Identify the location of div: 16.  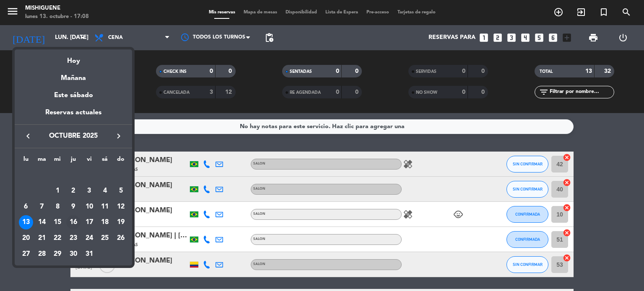
(73, 222).